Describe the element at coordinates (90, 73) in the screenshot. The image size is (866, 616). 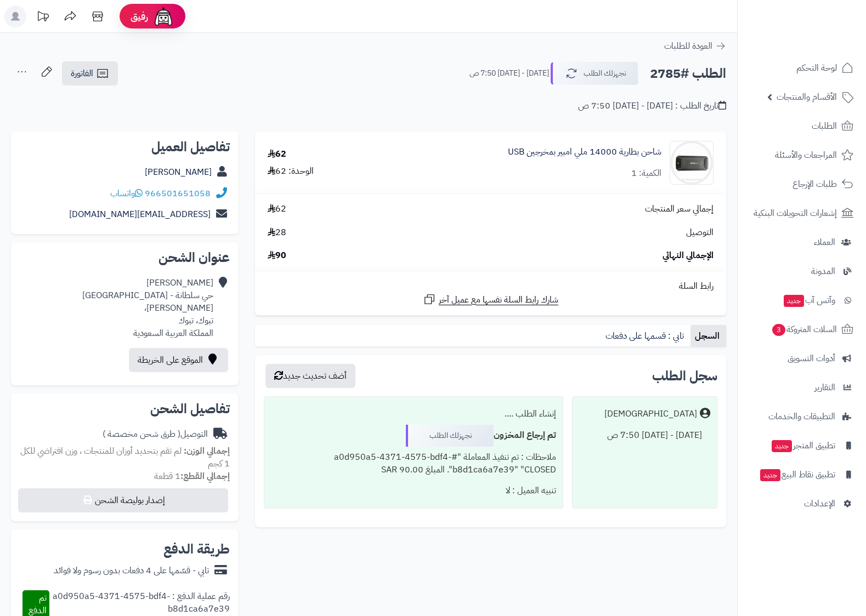
I see `a: الفاتورة` at that location.